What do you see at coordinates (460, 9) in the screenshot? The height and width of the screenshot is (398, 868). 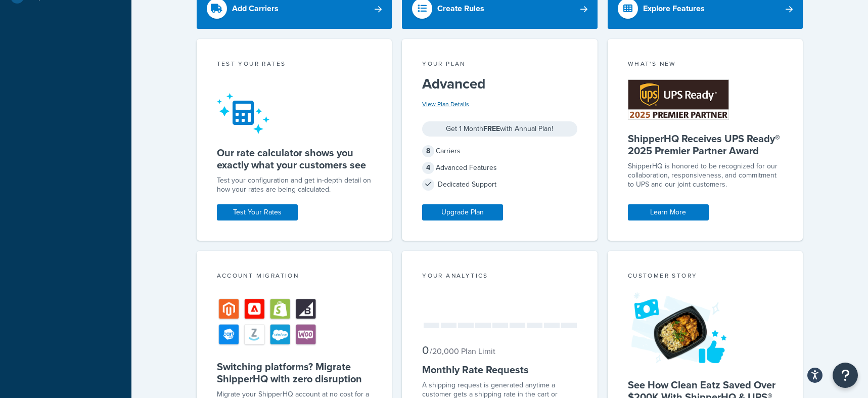 I see `div: Create Rules` at bounding box center [460, 9].